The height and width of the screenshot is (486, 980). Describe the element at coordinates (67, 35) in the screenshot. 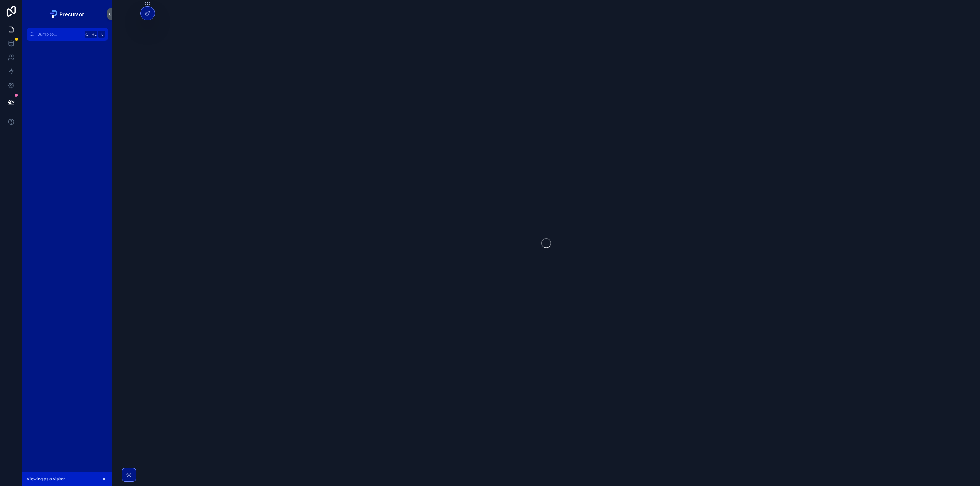

I see `button: Jump to...CtrlK` at that location.